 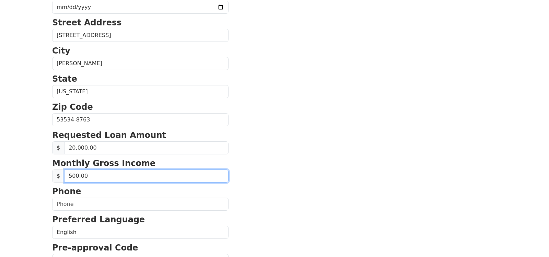 What do you see at coordinates (146, 148) in the screenshot?
I see `input: Requested Loan Amount` at bounding box center [146, 148].